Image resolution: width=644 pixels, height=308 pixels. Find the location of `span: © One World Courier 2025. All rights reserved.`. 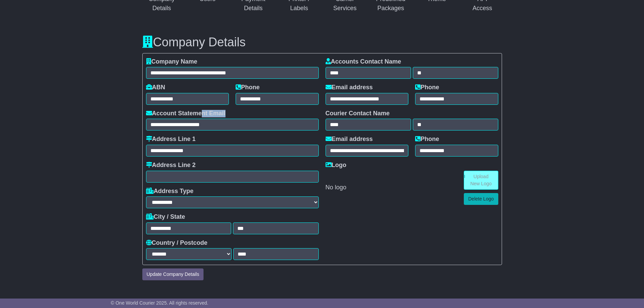

span: © One World Courier 2025. All rights reserved. is located at coordinates (160, 303).